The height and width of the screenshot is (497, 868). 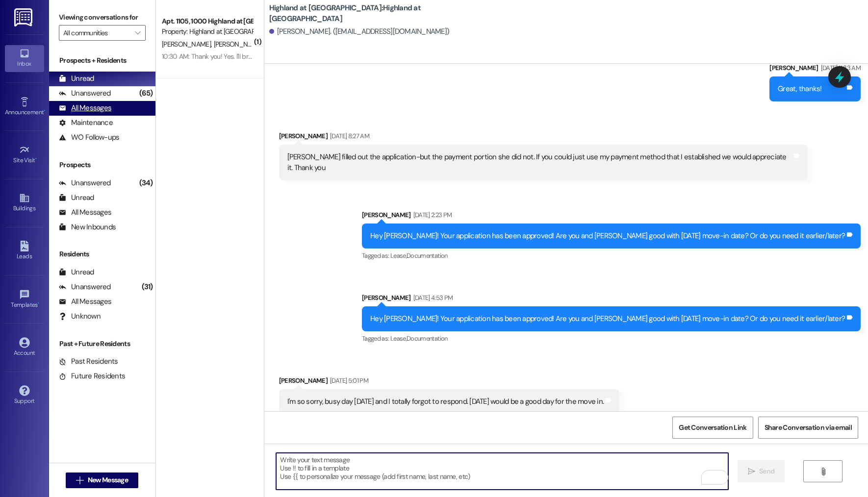 I want to click on div: Past + Future Residents, so click(x=102, y=344).